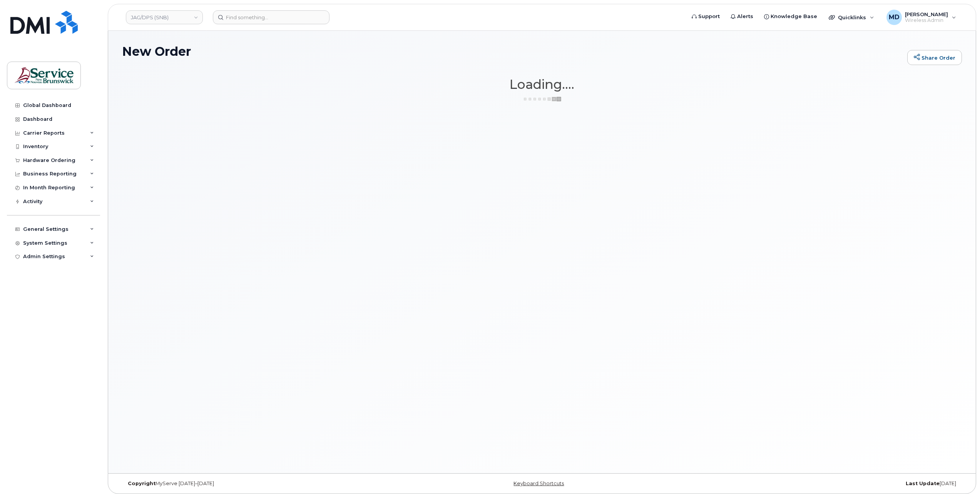 This screenshot has width=980, height=494. What do you see at coordinates (142, 483) in the screenshot?
I see `strong: Copyright` at bounding box center [142, 483].